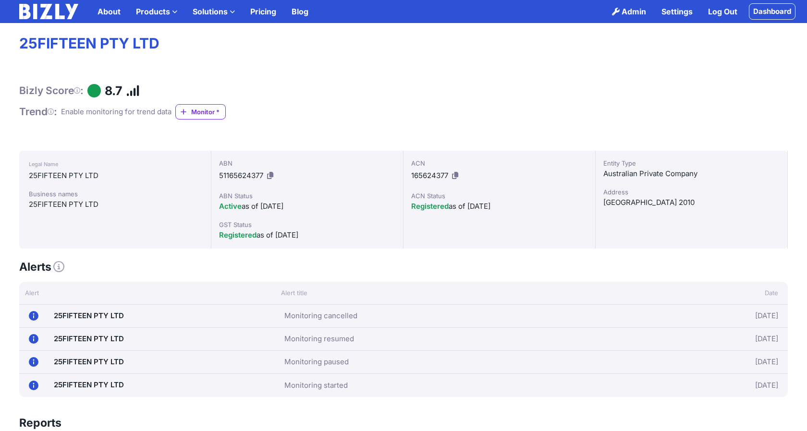 The height and width of the screenshot is (431, 807). What do you see at coordinates (316, 362) in the screenshot?
I see `a: Monitoring paused` at bounding box center [316, 362].